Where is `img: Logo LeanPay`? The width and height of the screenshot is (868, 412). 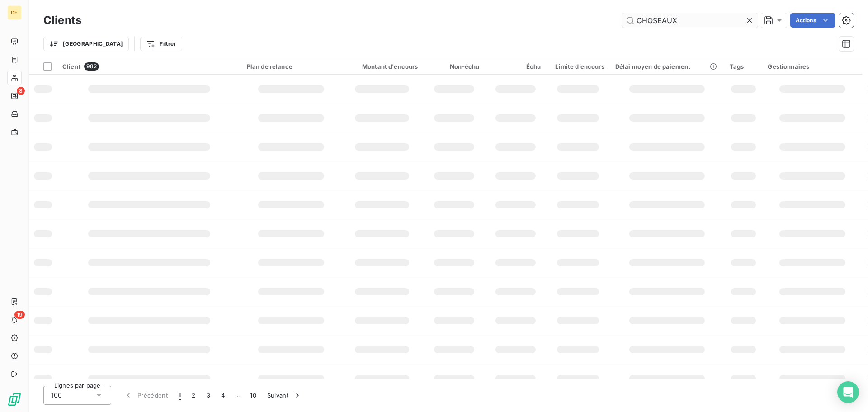
img: Logo LeanPay is located at coordinates (14, 399).